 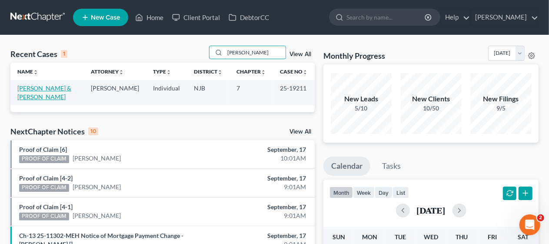 I want to click on div: 5/10, so click(x=361, y=108).